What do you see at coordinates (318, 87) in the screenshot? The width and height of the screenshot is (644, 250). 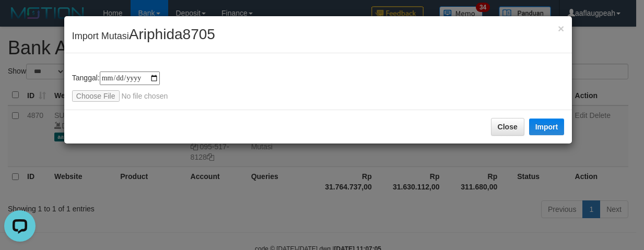 I see `div: Tanggal:` at bounding box center [318, 87].